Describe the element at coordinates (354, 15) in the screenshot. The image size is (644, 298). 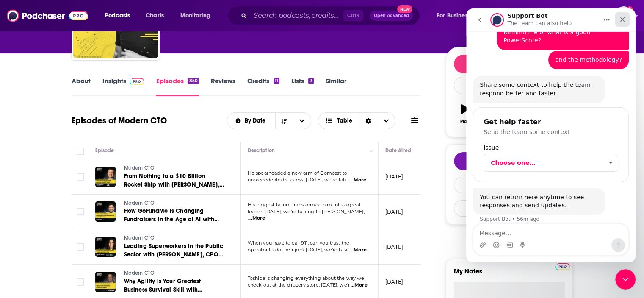
I see `span: Ctrl K` at that location.